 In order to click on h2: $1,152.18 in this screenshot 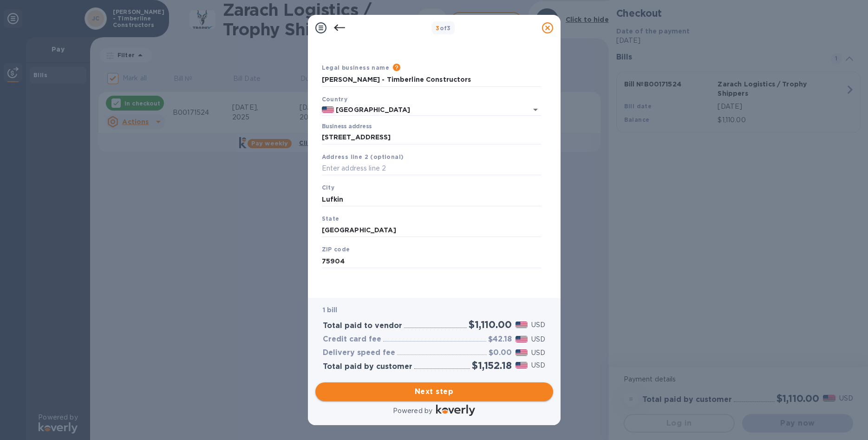, I will do `click(491, 365)`.